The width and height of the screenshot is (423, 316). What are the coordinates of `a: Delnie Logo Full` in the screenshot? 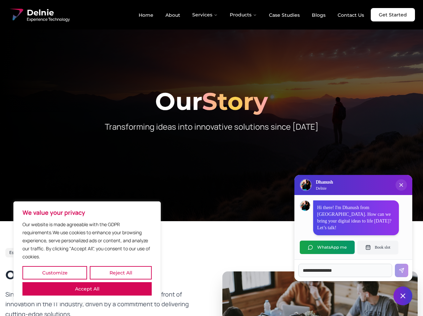 It's located at (39, 15).